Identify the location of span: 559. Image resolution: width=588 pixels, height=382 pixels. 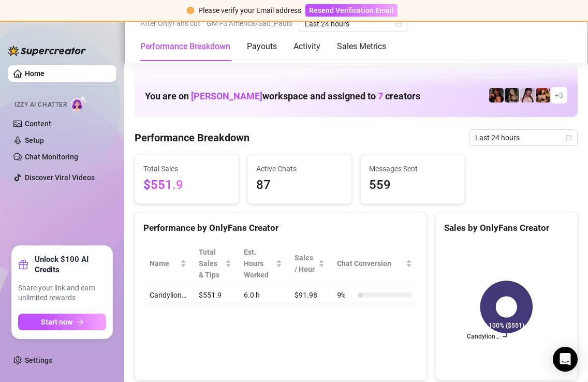
(413, 185).